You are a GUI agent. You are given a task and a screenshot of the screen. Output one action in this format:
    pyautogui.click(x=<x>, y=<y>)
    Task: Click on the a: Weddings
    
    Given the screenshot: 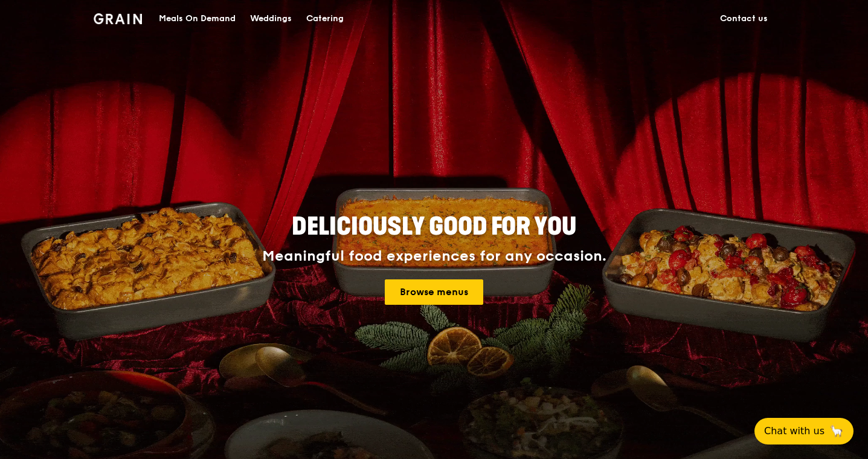 What is the action you would take?
    pyautogui.click(x=271, y=19)
    